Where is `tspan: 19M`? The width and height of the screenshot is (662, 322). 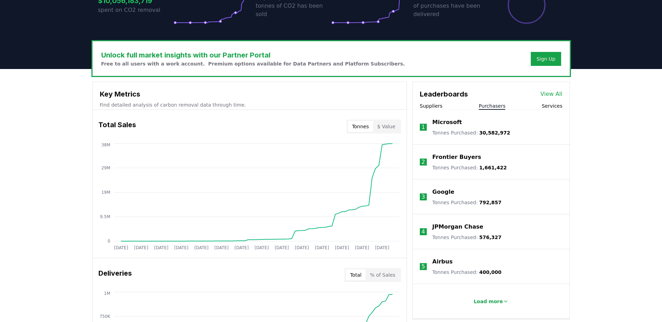 tspan: 19M is located at coordinates (106, 192).